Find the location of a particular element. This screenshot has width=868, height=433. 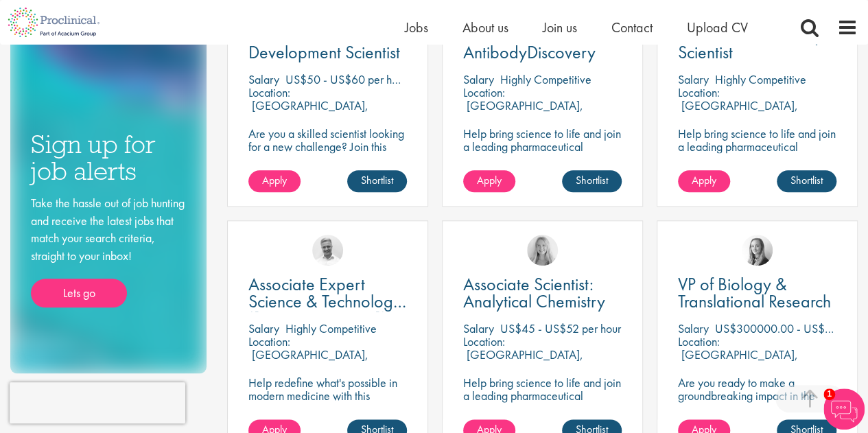

a: Contact is located at coordinates (632, 27).